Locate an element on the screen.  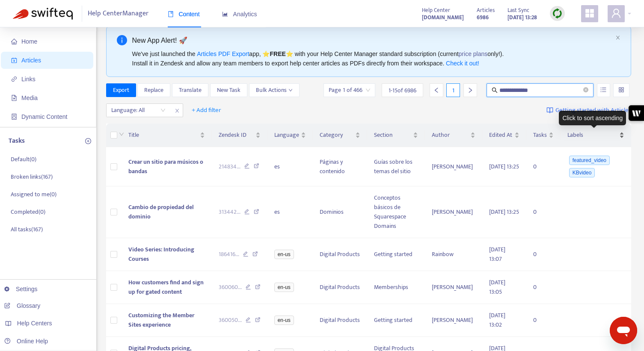
span: Zendesk ID is located at coordinates (236, 135).